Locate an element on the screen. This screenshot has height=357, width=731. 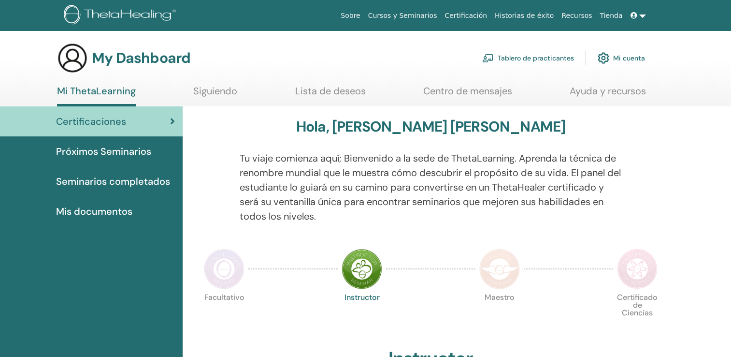
p: Maestro is located at coordinates (500, 314).